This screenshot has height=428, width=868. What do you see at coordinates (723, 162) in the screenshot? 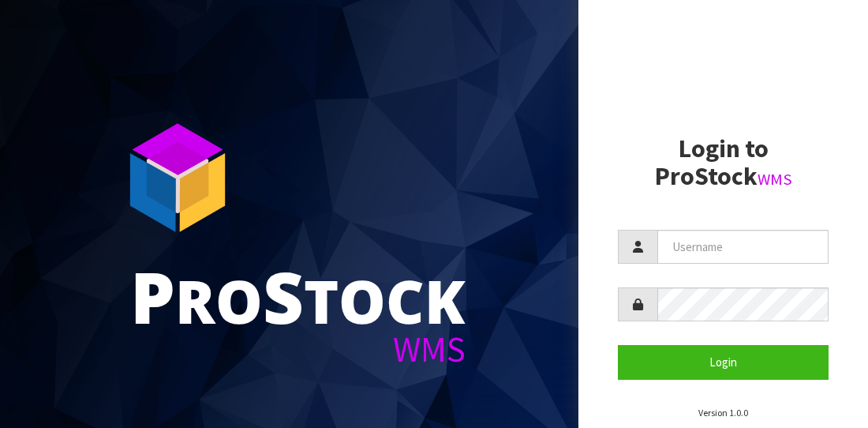
I see `h2: Login to ProStock` at bounding box center [723, 162].